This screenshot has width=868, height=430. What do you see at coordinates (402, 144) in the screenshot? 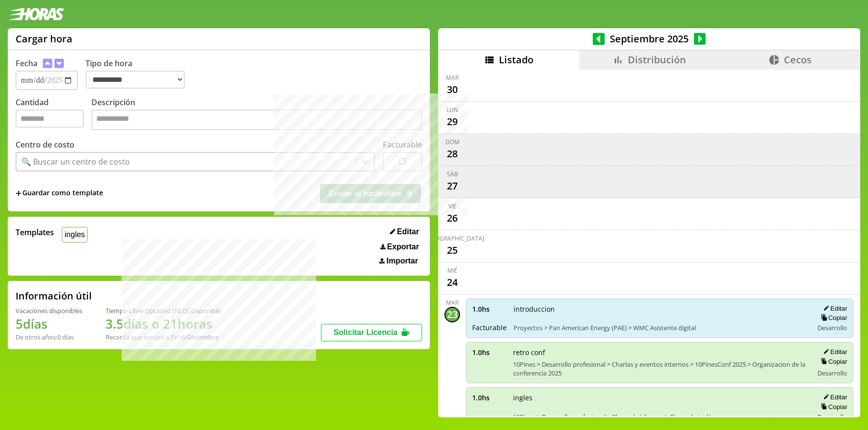
I see `label: Facturable` at bounding box center [402, 144].